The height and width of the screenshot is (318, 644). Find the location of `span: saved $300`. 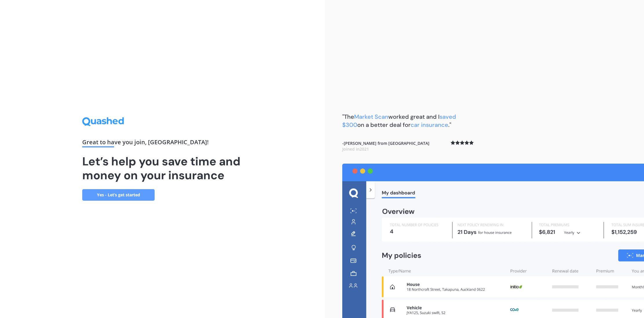

span: saved $300 is located at coordinates (399, 121).